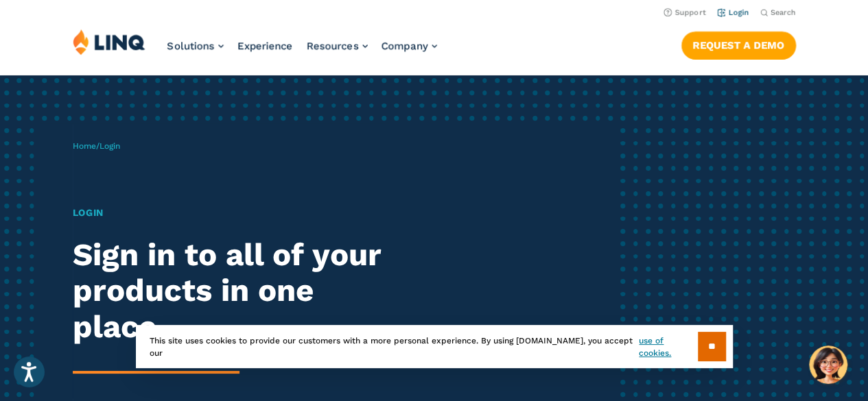 The width and height of the screenshot is (868, 401). What do you see at coordinates (239, 213) in the screenshot?
I see `h1: Login` at bounding box center [239, 213].